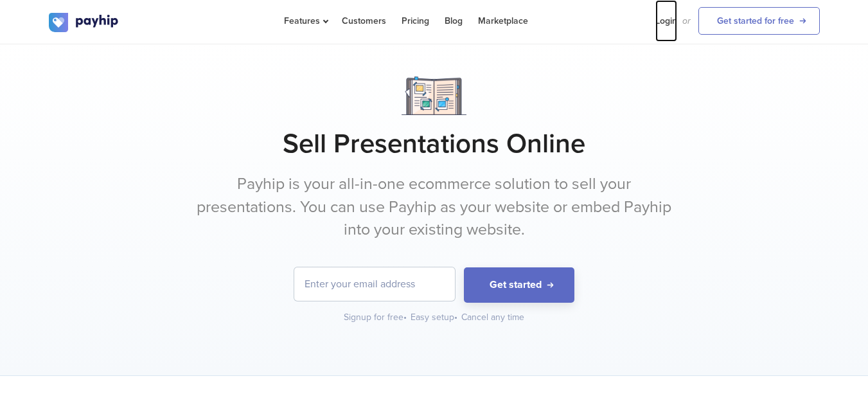 This screenshot has width=868, height=412. I want to click on img: Notebook.png, so click(434, 95).